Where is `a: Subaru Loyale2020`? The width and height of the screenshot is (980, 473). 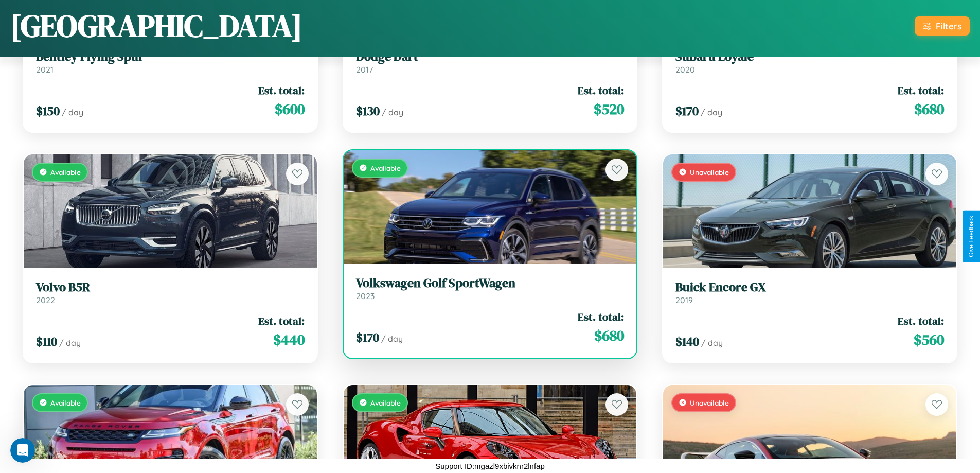
a: Subaru Loyale2020 is located at coordinates (810, 62).